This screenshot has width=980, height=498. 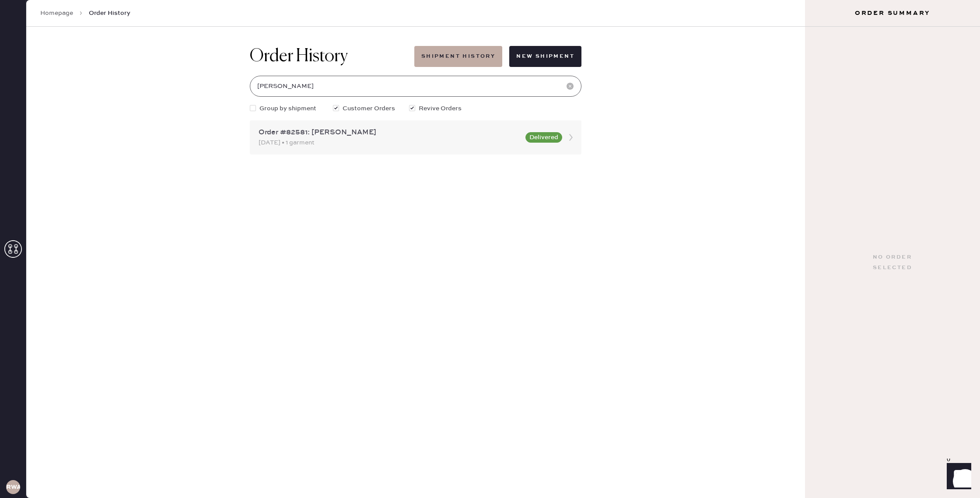 What do you see at coordinates (545, 56) in the screenshot?
I see `button: New Shipment` at bounding box center [545, 56].